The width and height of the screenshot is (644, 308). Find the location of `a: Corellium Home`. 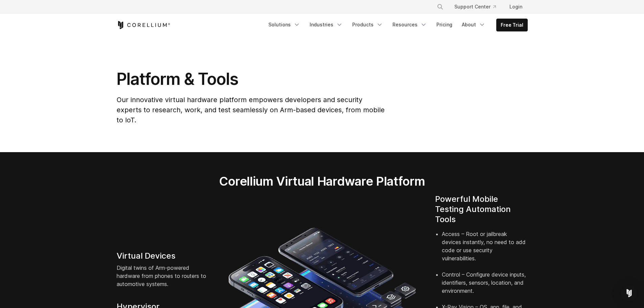

a: Corellium Home is located at coordinates (143, 25).